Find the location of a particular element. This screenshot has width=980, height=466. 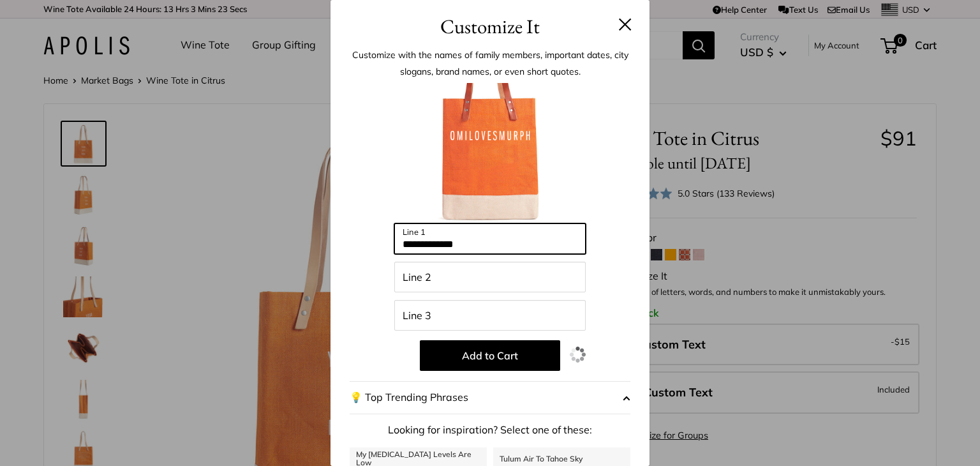

p: Looking for inspiration? Select one of these: is located at coordinates (490, 430).